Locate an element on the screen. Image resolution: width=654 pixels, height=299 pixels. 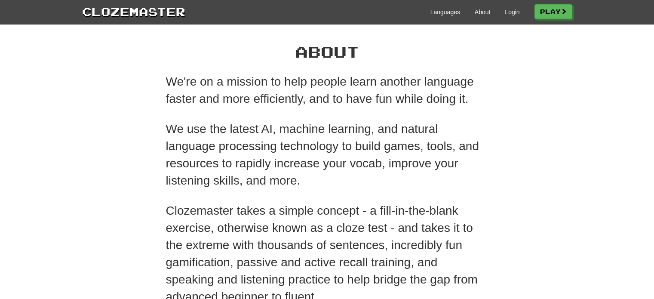
a: Languages is located at coordinates (445, 12).